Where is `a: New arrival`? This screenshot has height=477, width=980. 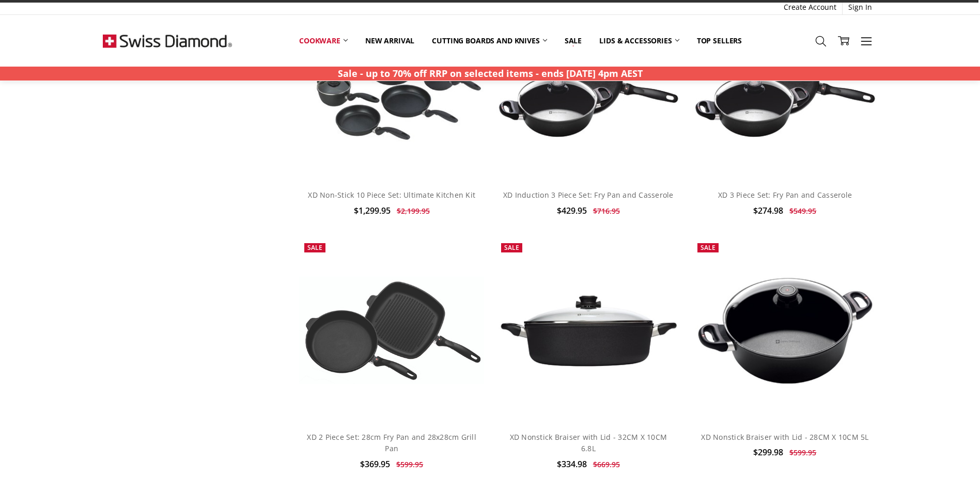 a: New arrival is located at coordinates (389, 41).